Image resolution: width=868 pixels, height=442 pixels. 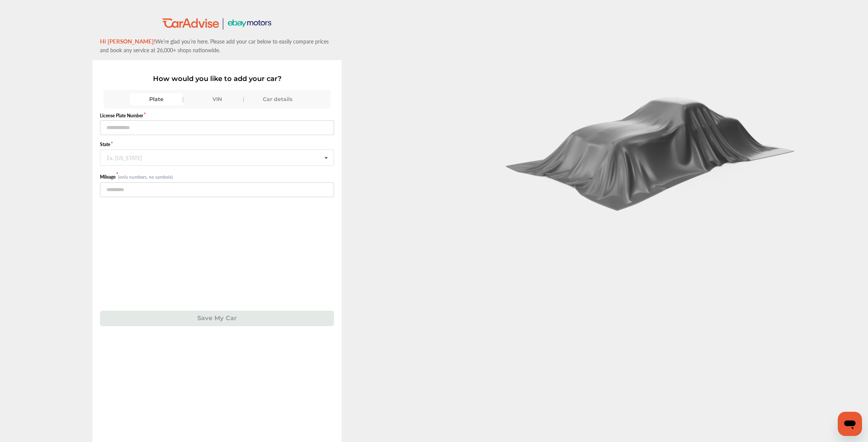 I want to click on img: carCoverBlack.2823a3dccd746e18b3f8.png, so click(x=651, y=150).